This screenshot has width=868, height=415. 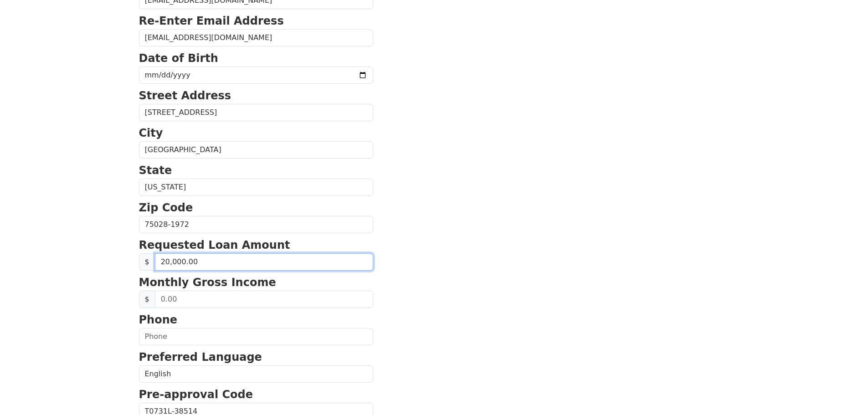 I want to click on strong: Phone, so click(x=158, y=320).